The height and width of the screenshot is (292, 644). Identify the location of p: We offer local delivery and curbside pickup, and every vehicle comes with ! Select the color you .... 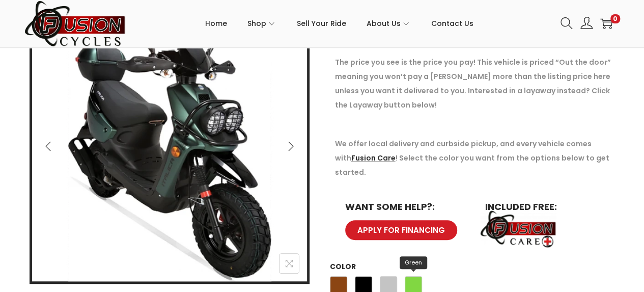
(475, 158).